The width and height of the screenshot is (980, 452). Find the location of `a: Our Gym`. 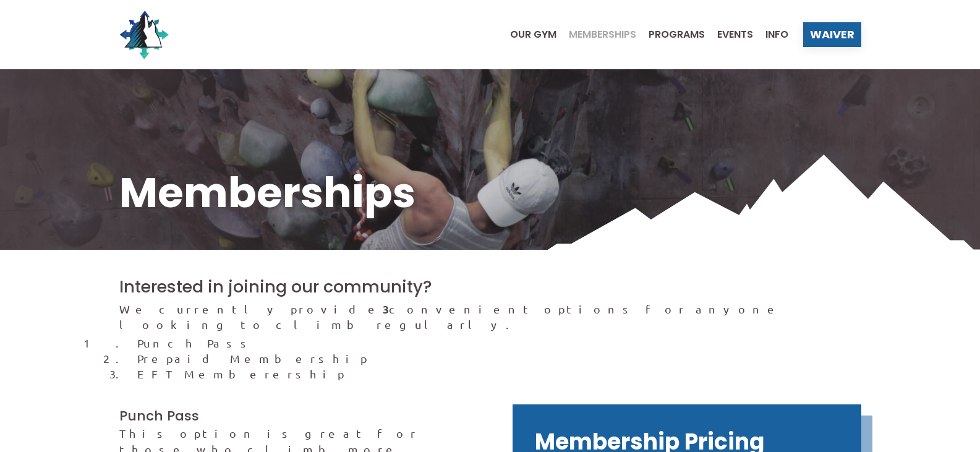

a: Our Gym is located at coordinates (526, 34).